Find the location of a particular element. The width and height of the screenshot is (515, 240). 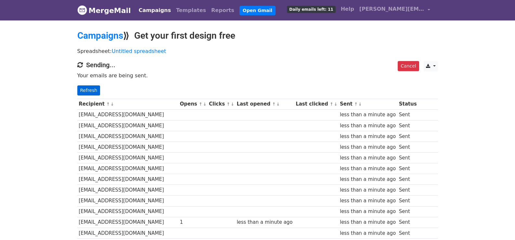

th: Status is located at coordinates (408, 104).